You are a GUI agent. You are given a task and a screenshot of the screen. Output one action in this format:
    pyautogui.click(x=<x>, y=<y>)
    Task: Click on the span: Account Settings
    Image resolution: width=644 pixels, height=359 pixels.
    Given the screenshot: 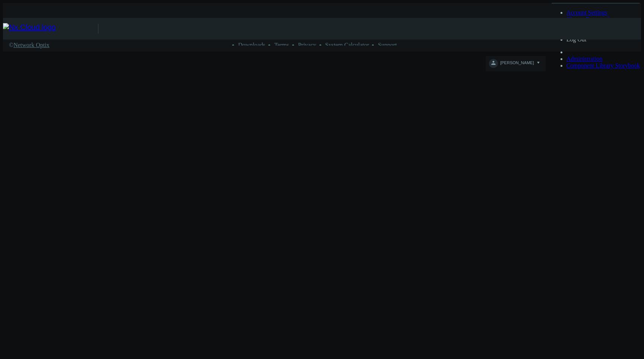 What is the action you would take?
    pyautogui.click(x=587, y=13)
    